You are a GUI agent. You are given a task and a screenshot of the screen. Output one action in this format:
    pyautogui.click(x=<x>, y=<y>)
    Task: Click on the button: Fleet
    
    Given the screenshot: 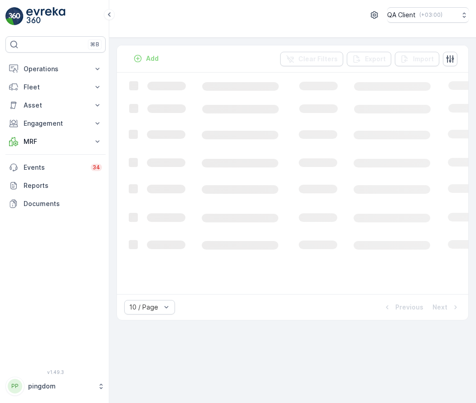 What is the action you would take?
    pyautogui.click(x=55, y=87)
    